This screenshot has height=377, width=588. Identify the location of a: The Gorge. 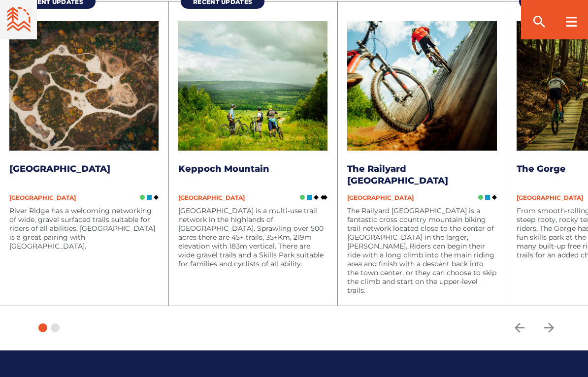
(541, 169).